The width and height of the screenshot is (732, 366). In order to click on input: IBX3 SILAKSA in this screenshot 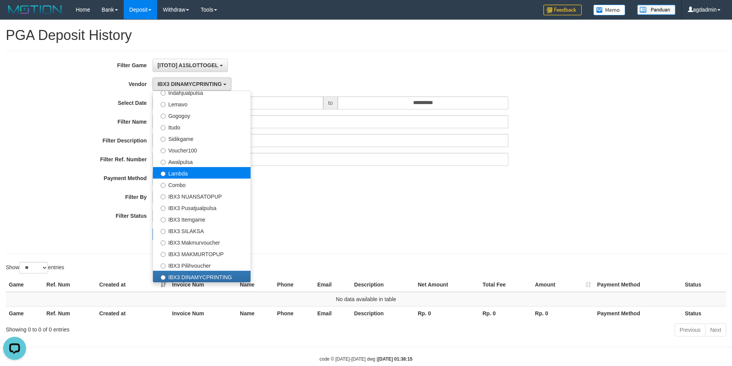, I will do `click(163, 231)`.